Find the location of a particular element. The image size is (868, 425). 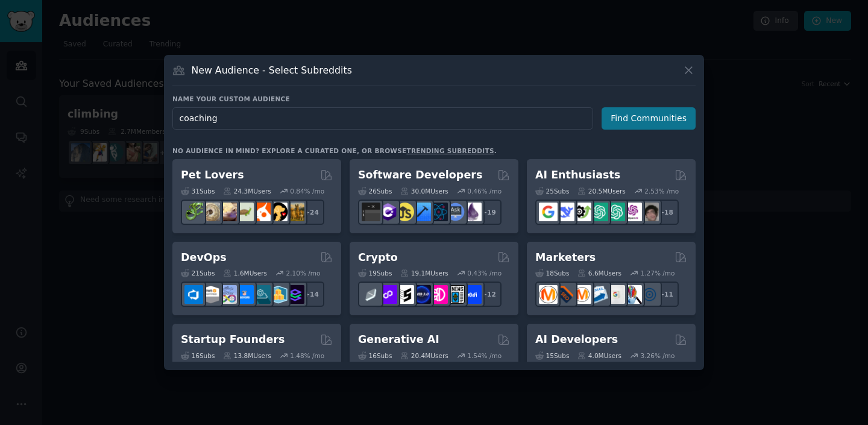

img: chatgpt_prompts_ is located at coordinates (615, 212).